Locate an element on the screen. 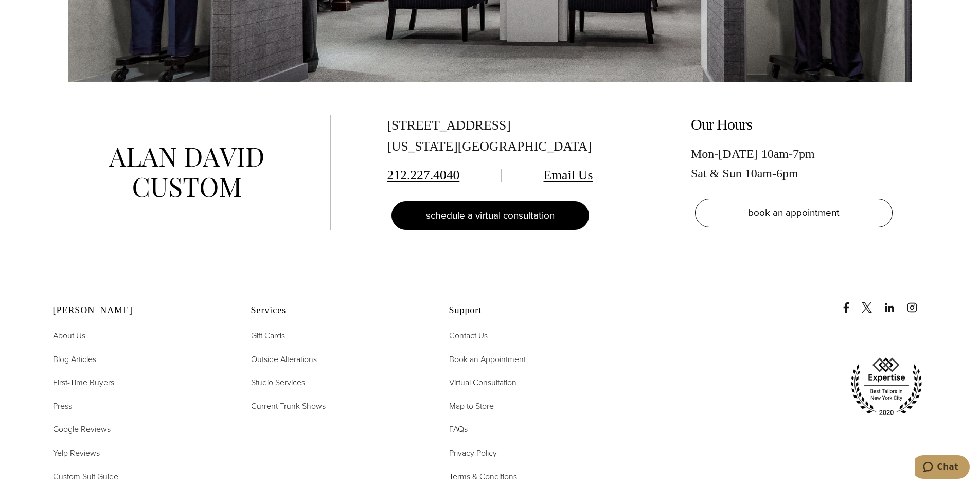 The image size is (980, 486). span: Custom Suit Guide is located at coordinates (85, 476).